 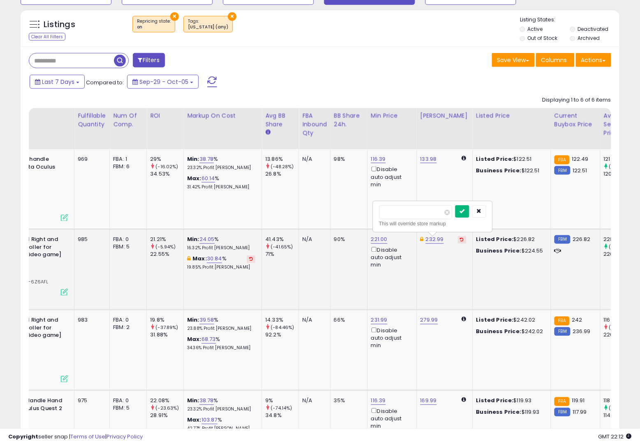 What do you see at coordinates (223, 129) in the screenshot?
I see `th: The percentage added to the cost of goods (COGS) that forms the calculator for Min & Max prices.` at bounding box center [223, 129].